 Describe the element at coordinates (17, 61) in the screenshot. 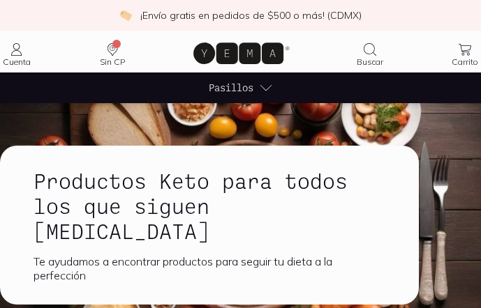

I see `span: Cuenta` at that location.